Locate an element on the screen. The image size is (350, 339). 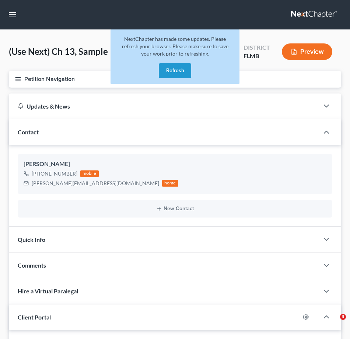
button: Preview is located at coordinates (307, 52).